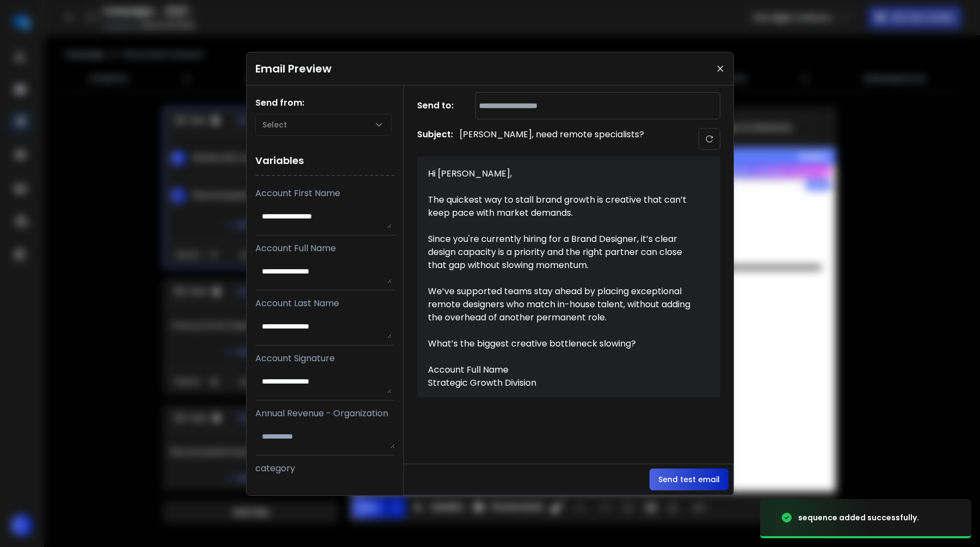 Image resolution: width=980 pixels, height=547 pixels. I want to click on h1: Send to:, so click(439, 106).